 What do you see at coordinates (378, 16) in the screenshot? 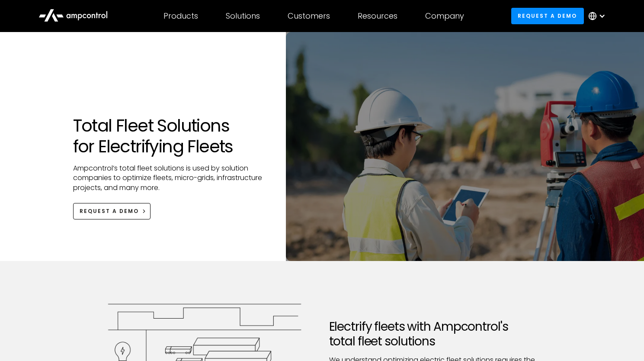
I see `div: Resources` at bounding box center [378, 16].